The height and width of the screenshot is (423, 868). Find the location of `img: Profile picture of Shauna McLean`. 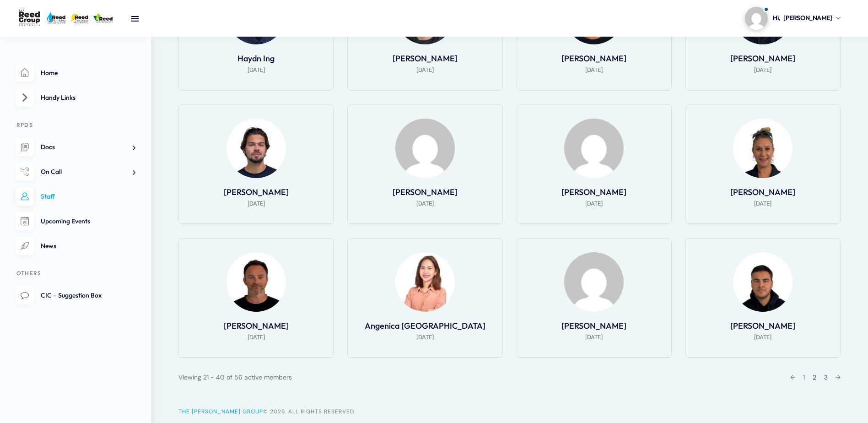

img: Profile picture of Shauna McLean is located at coordinates (757, 18).